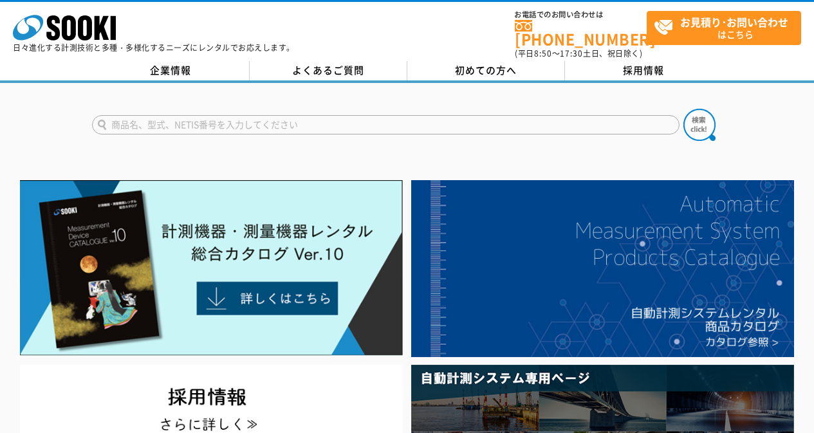  I want to click on input: 商品名、型式、NETIS番号を入力してください, so click(386, 125).